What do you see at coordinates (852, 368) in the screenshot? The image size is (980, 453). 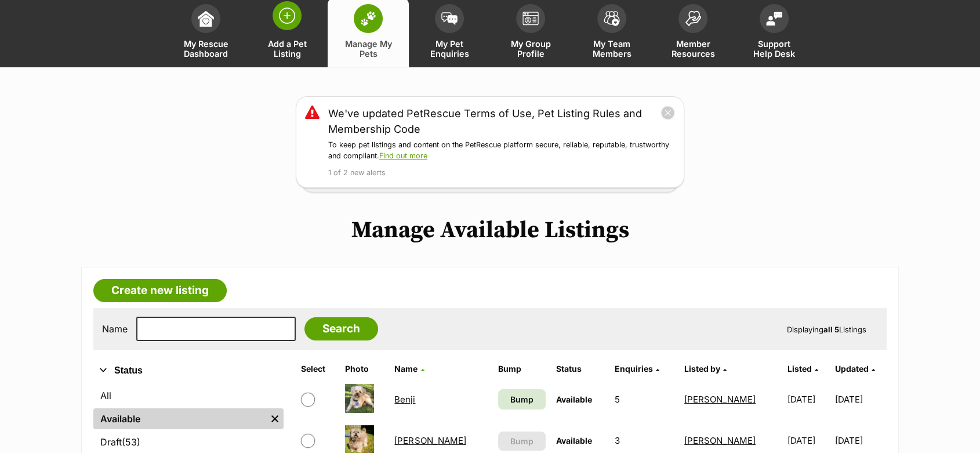 I see `span: Updated` at bounding box center [852, 368].